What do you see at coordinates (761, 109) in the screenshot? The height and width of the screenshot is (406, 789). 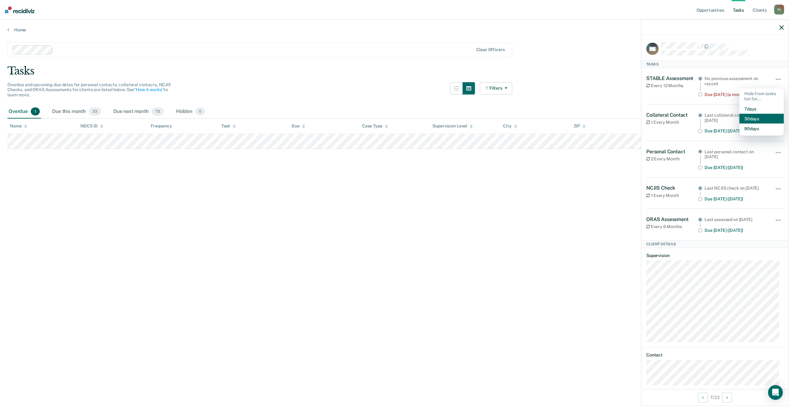 I see `button: 7 days` at bounding box center [761, 109].